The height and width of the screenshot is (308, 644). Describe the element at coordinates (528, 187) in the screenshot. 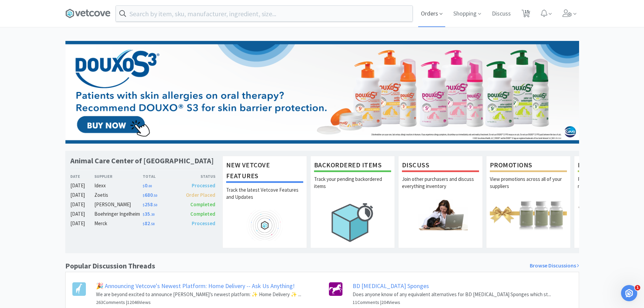

I see `p: View promotions across all of your suppliers` at that location.